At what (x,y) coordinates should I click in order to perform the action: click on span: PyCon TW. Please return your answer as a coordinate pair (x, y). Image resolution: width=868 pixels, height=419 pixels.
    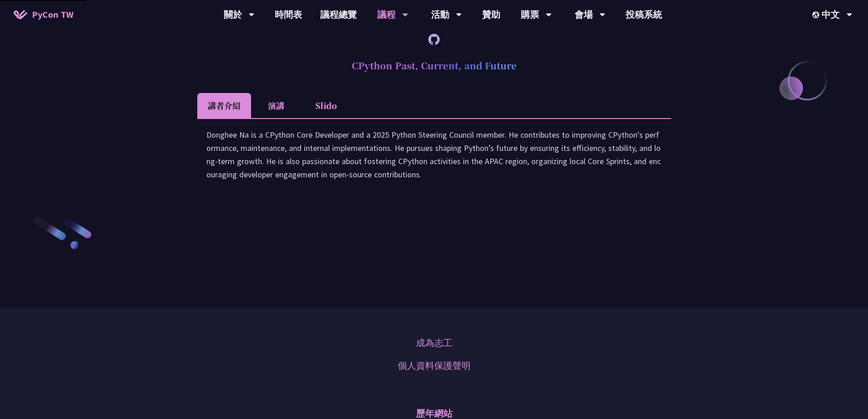
    Looking at the image, I should click on (52, 15).